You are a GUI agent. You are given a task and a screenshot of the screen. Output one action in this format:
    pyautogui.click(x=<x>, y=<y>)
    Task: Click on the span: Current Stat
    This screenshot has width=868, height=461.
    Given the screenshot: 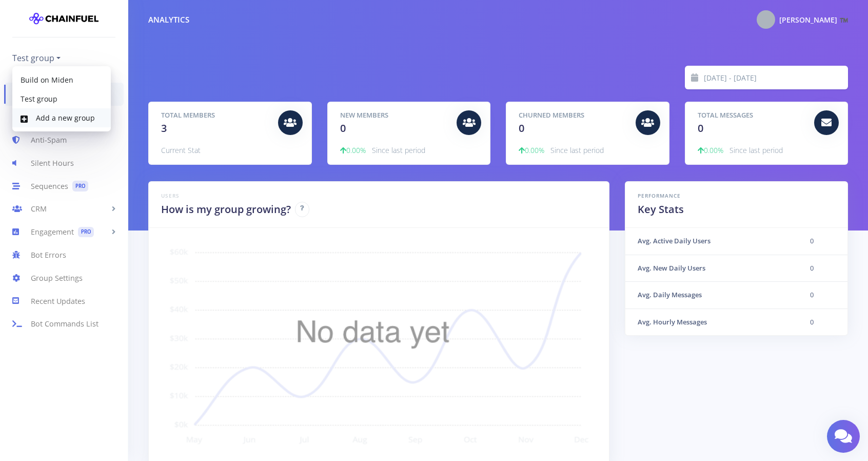 What is the action you would take?
    pyautogui.click(x=180, y=150)
    